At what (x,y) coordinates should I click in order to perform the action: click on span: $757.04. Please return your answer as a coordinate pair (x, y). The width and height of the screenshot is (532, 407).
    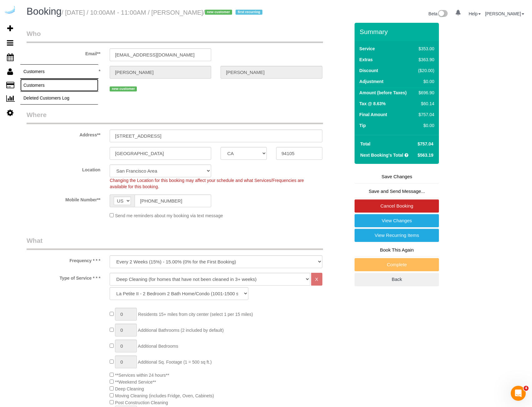
    Looking at the image, I should click on (425, 144).